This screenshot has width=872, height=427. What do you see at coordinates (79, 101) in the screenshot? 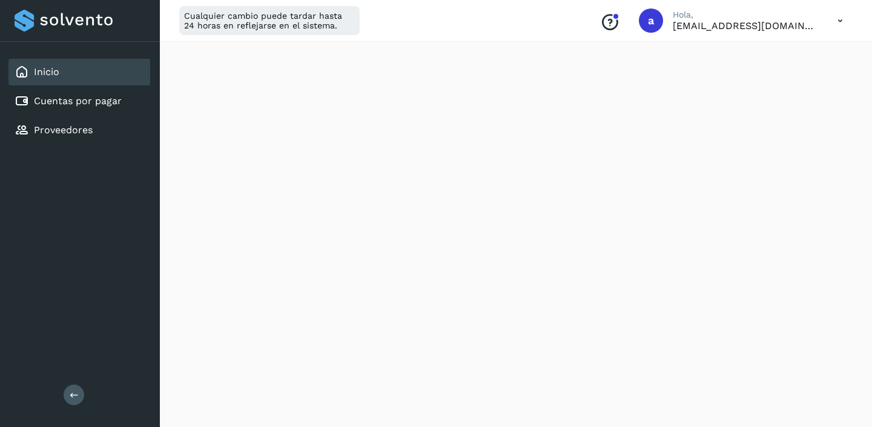
I see `div: Cuentas por pagar` at bounding box center [79, 101].